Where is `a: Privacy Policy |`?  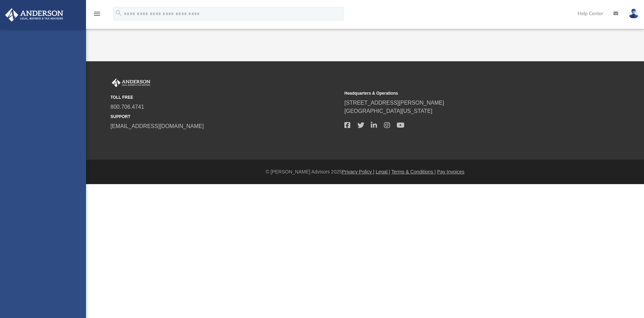 a: Privacy Policy | is located at coordinates (358, 172).